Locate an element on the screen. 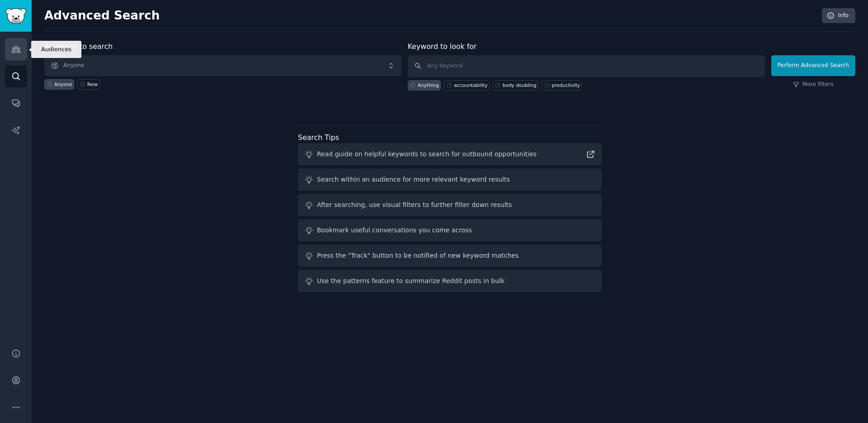  div: New is located at coordinates (92, 84).